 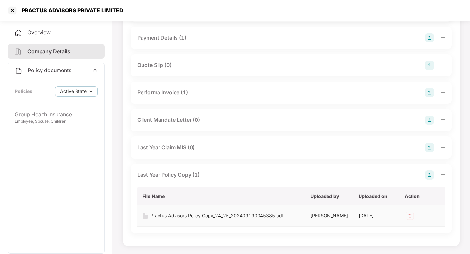 I want to click on div: Last Year Claim MIS (0), so click(x=166, y=147).